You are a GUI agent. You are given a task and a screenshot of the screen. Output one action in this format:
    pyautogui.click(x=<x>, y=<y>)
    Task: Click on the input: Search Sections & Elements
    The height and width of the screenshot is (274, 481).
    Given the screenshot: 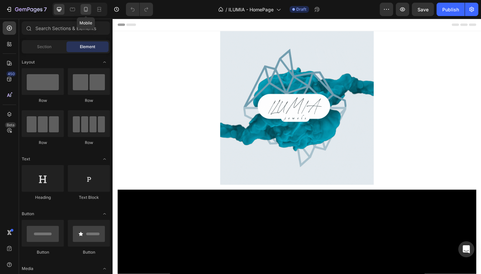 What is the action you would take?
    pyautogui.click(x=66, y=28)
    